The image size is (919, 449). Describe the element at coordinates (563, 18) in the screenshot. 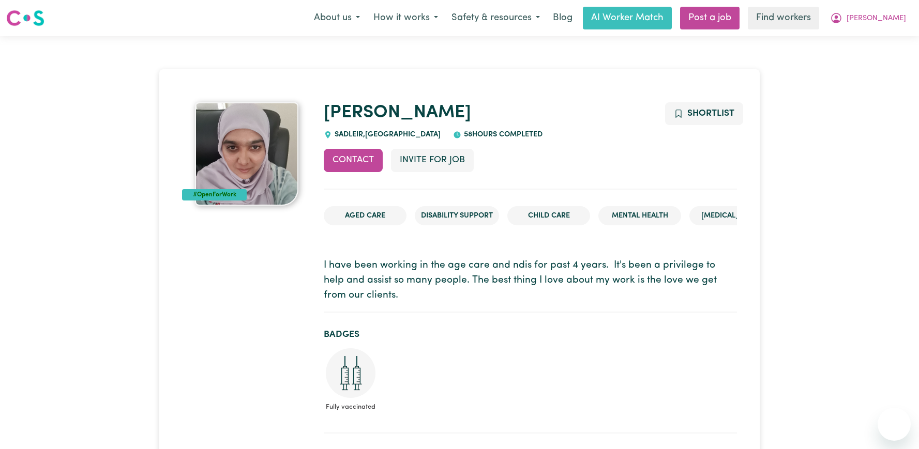

I see `a: Blog` at that location.